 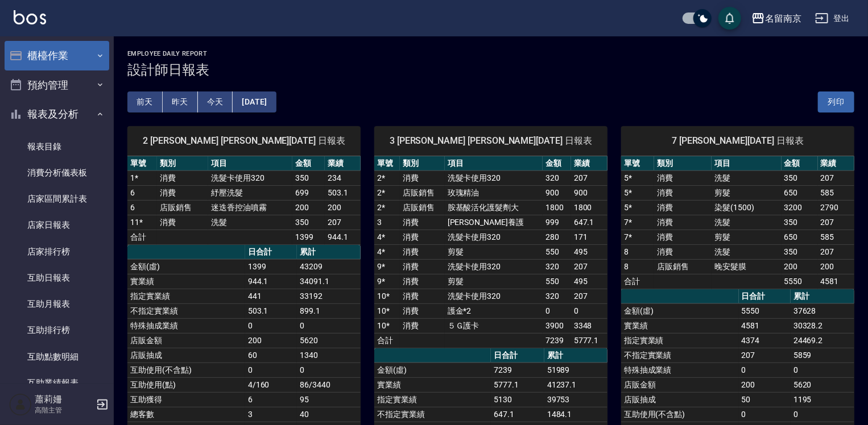 I want to click on button: save, so click(x=730, y=18).